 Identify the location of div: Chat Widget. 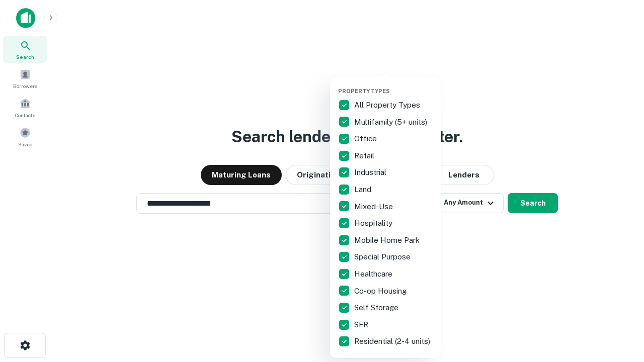
(619, 305).